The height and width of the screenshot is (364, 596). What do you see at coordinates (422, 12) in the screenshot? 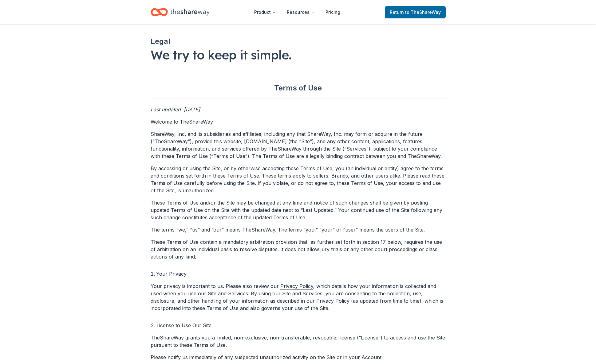
I see `span: to TheShareWay` at bounding box center [422, 12].